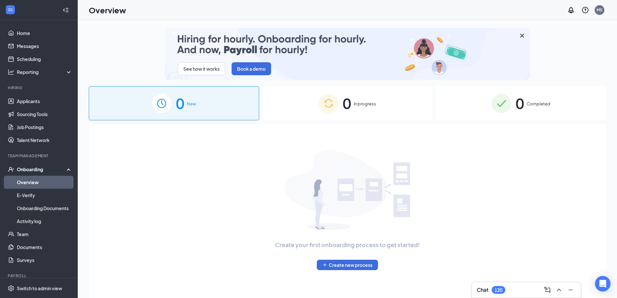 The image size is (617, 298). I want to click on svg: Cross, so click(522, 36).